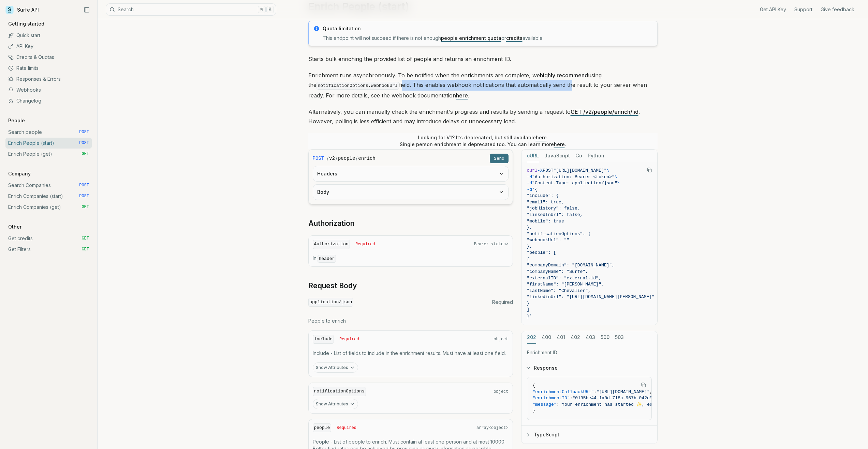 The image size is (868, 449). I want to click on span: curl, so click(532, 170).